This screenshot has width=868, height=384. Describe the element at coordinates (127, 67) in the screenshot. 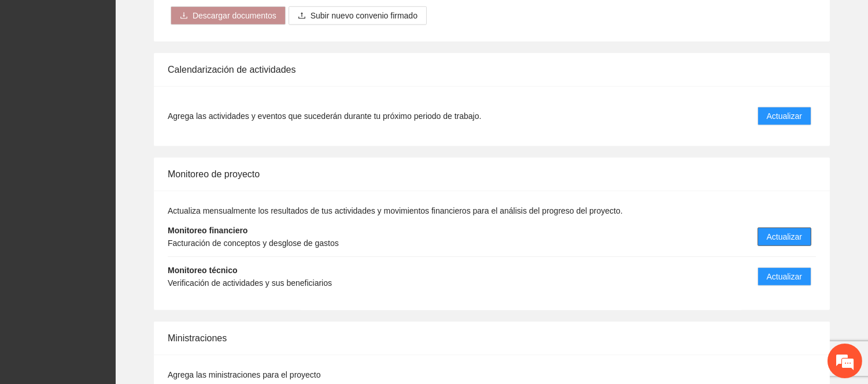

I see `div: Chatee con nosotros ahora` at that location.